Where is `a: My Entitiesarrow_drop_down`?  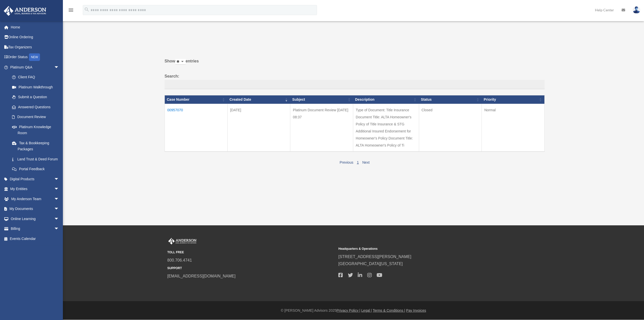 a: My Entitiesarrow_drop_down is located at coordinates (35, 189).